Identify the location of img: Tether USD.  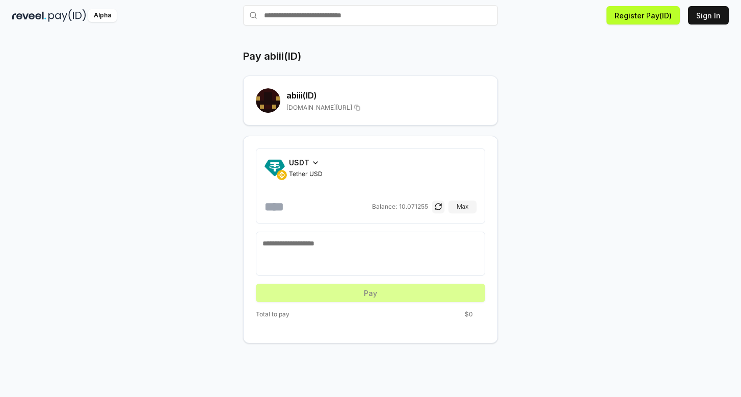
(275, 168).